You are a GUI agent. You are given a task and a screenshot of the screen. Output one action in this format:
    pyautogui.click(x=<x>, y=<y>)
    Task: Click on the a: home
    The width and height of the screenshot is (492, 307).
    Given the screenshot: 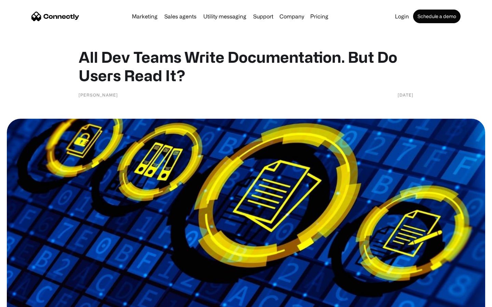 What is the action you would take?
    pyautogui.click(x=55, y=16)
    